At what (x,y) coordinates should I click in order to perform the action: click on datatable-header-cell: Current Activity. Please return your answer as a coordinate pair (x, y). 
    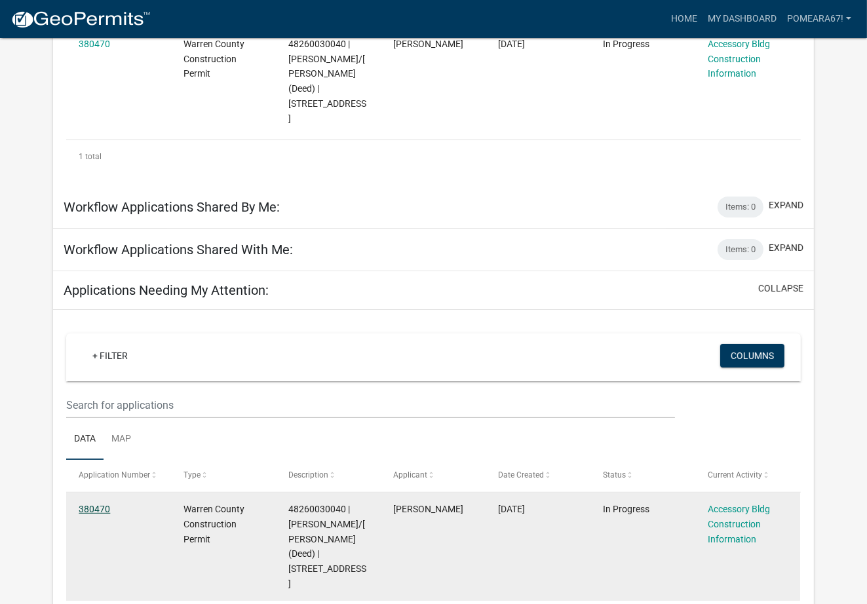
    Looking at the image, I should click on (747, 476).